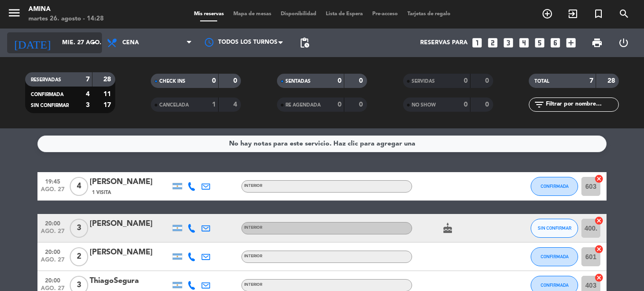 The image size is (644, 291). Describe the element at coordinates (174, 105) in the screenshot. I see `span: CANCELADA` at that location.